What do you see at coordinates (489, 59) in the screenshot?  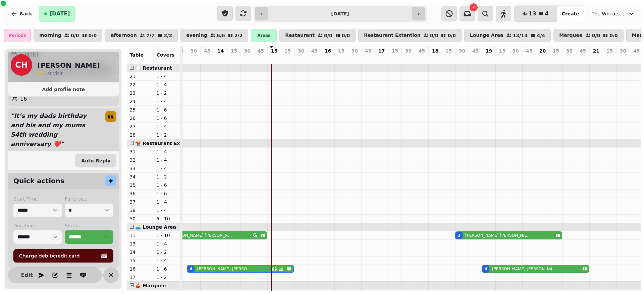 I see `p: 4` at bounding box center [489, 59].